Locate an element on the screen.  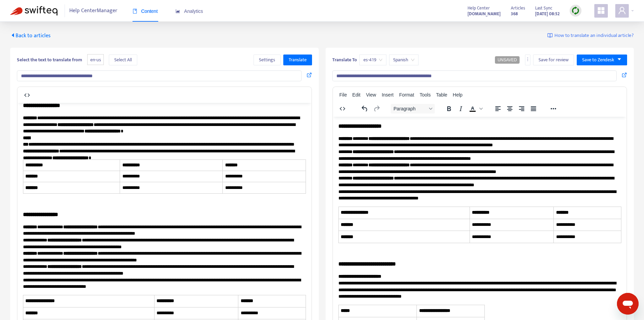
span: Table is located at coordinates (441, 95).